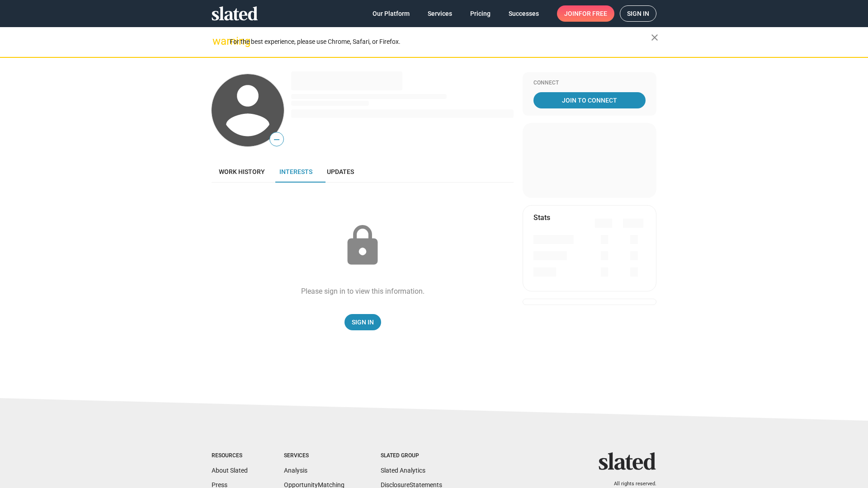  What do you see at coordinates (363, 291) in the screenshot?
I see `div: Please sign in to view this information.` at bounding box center [363, 291].